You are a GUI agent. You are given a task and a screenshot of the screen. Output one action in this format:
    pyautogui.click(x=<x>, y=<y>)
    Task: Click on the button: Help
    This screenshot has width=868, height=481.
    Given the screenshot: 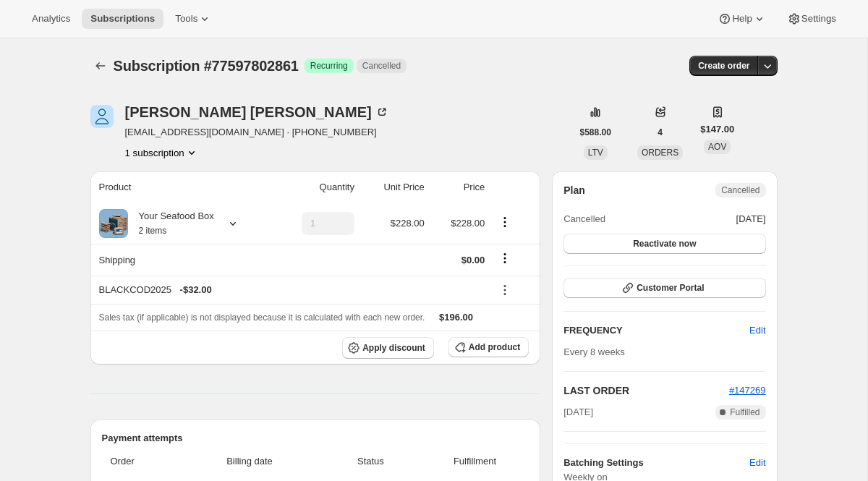 What is the action you would take?
    pyautogui.click(x=741, y=19)
    